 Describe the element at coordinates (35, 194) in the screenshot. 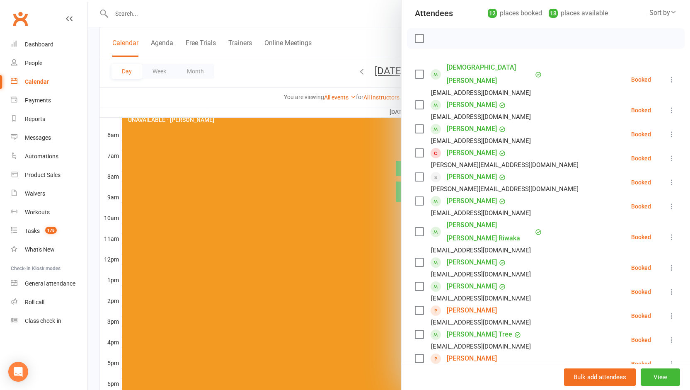

I see `div: Waivers` at that location.